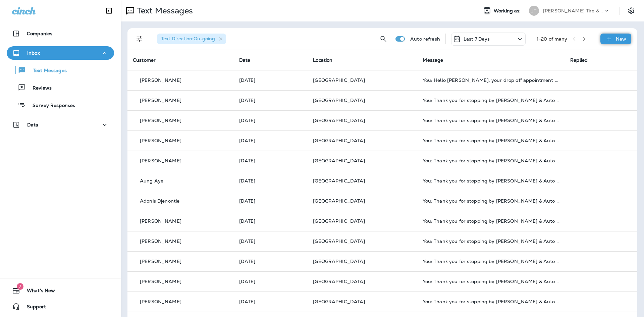 The width and height of the screenshot is (644, 317). What do you see at coordinates (491, 80) in the screenshot?
I see `div: You: Hello Rick, your drop off appointment at Jensen Tire & Auto is tomorrow. Reschedule? Call +1...` at bounding box center [491, 80].